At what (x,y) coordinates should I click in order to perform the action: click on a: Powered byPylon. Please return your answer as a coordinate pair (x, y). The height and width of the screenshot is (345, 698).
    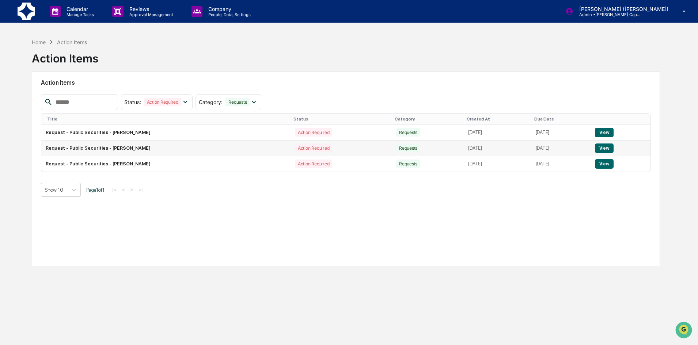
    Looking at the image, I should click on (70, 126).